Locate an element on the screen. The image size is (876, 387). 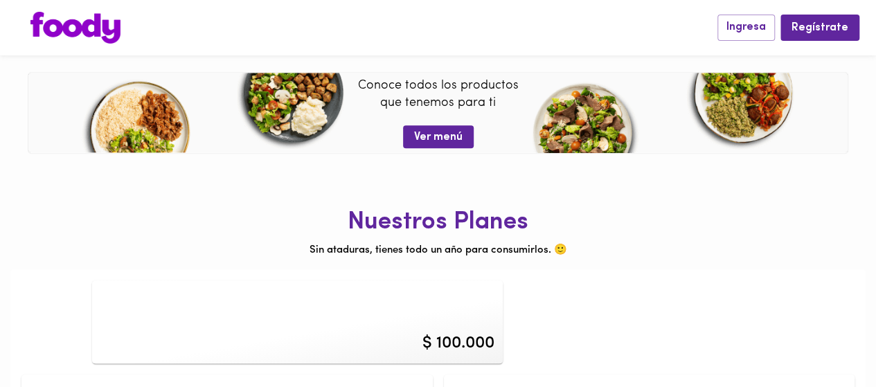
button: Ver menú is located at coordinates (438, 136).